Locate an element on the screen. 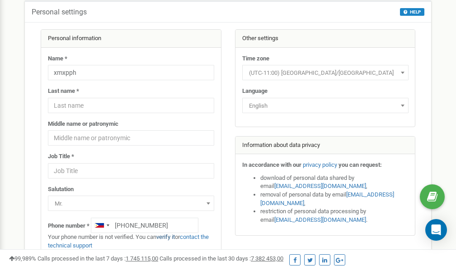 The width and height of the screenshot is (456, 270). li: restriction of personal data processing by email . is located at coordinates (334, 216).